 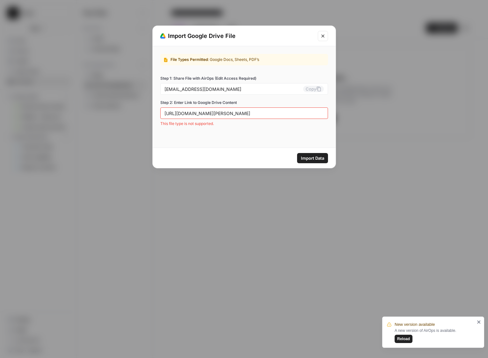 What do you see at coordinates (244, 124) in the screenshot?
I see `span: This file type is not supported.` at bounding box center [244, 124].